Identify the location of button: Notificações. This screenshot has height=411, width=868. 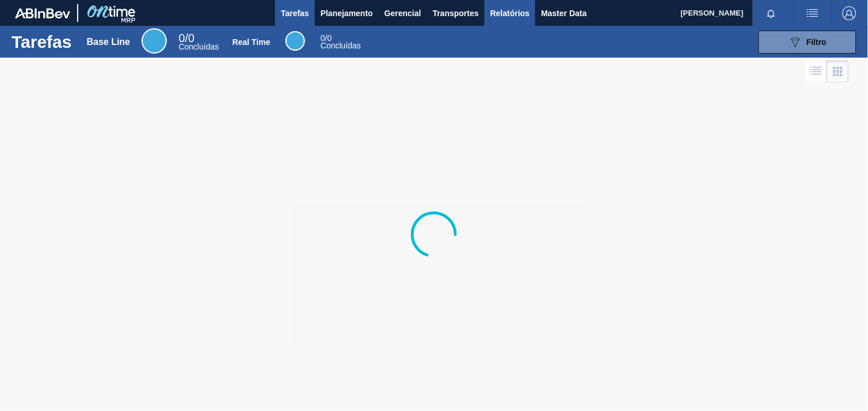
(772, 13).